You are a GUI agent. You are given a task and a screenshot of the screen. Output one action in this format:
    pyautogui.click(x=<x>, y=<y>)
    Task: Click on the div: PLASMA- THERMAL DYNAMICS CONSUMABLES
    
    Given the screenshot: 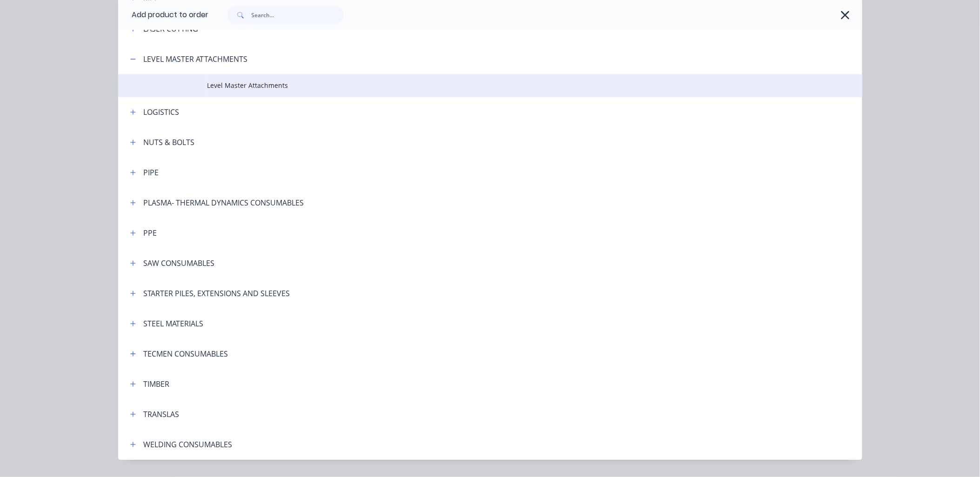 What is the action you would take?
    pyautogui.click(x=224, y=203)
    